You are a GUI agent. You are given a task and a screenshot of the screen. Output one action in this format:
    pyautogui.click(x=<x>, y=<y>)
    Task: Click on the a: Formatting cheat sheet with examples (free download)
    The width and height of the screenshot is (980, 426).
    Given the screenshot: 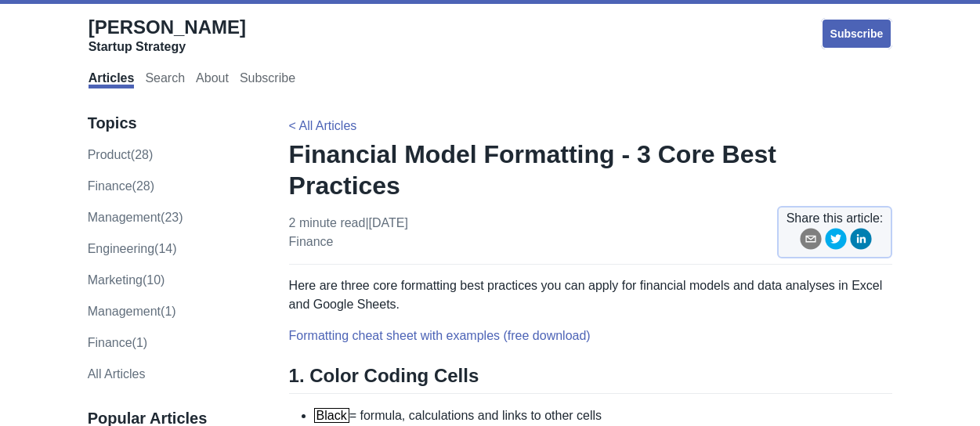 What is the action you would take?
    pyautogui.click(x=439, y=334)
    